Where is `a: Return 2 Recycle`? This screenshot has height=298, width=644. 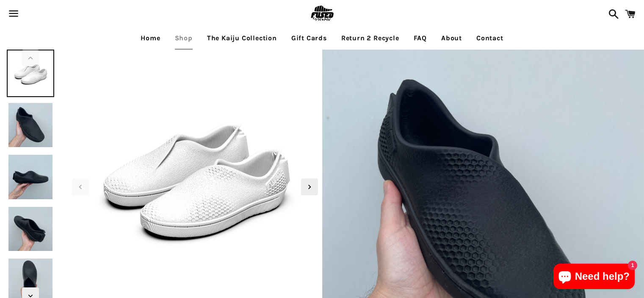 a: Return 2 Recycle is located at coordinates (370, 38).